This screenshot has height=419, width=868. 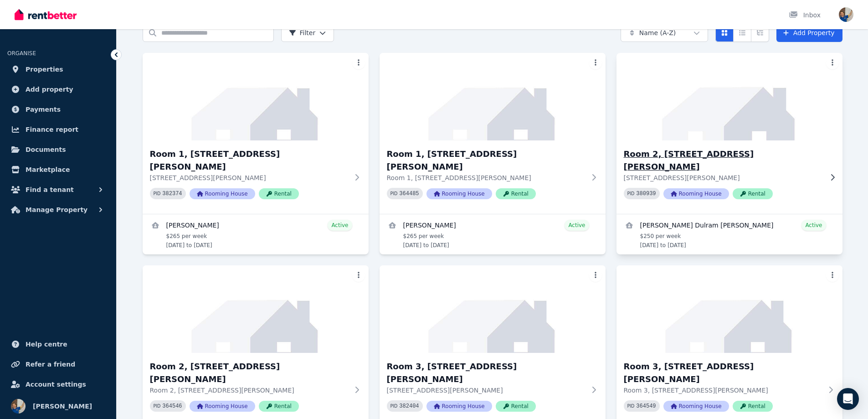 I want to click on img: RentBetter, so click(x=46, y=14).